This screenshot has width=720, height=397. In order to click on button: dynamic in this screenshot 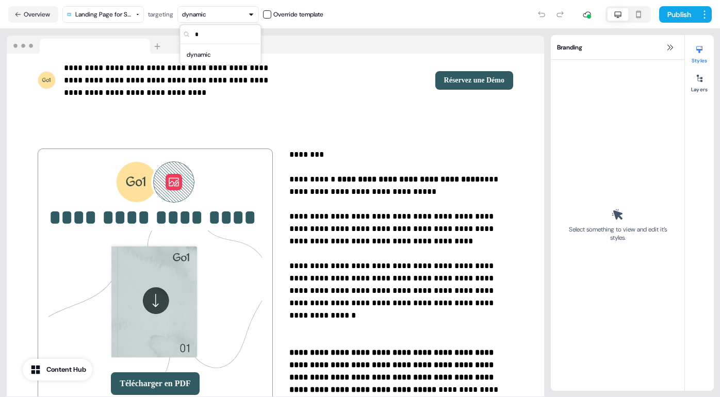, I will do `click(218, 14)`.